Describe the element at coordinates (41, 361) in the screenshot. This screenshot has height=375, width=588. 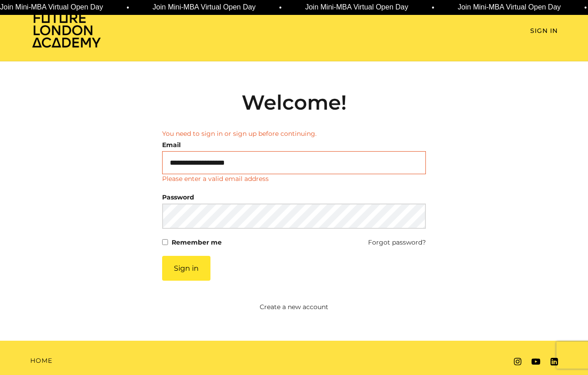
I see `a: Home` at that location.